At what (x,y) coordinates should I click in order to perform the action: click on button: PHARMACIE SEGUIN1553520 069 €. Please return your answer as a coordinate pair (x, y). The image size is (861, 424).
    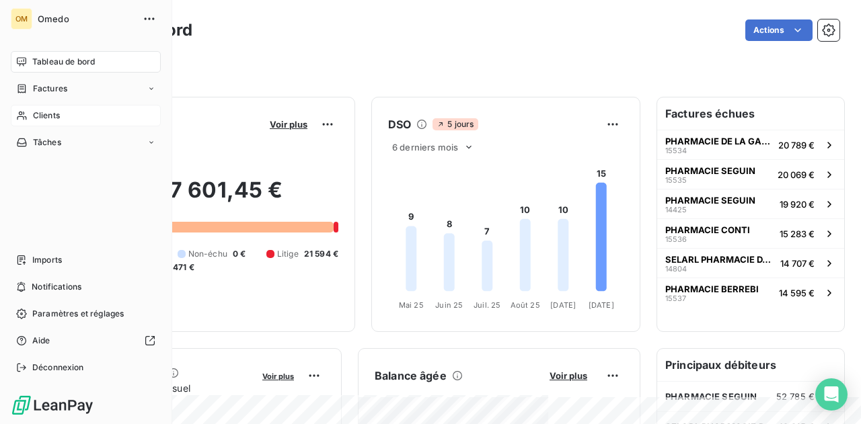
    Looking at the image, I should click on (750, 174).